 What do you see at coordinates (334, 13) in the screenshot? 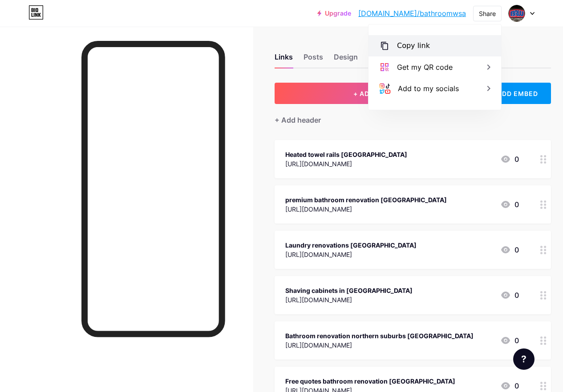
I see `a: Upgrade` at bounding box center [334, 13].